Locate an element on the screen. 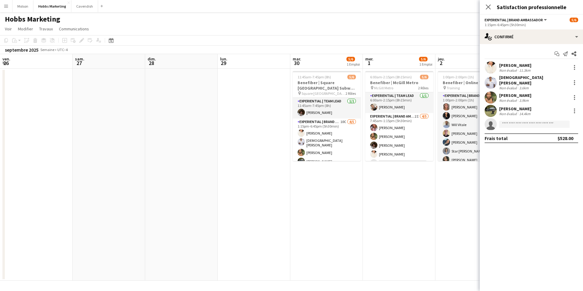 The image size is (583, 291). div: $528.00 is located at coordinates (565, 138).